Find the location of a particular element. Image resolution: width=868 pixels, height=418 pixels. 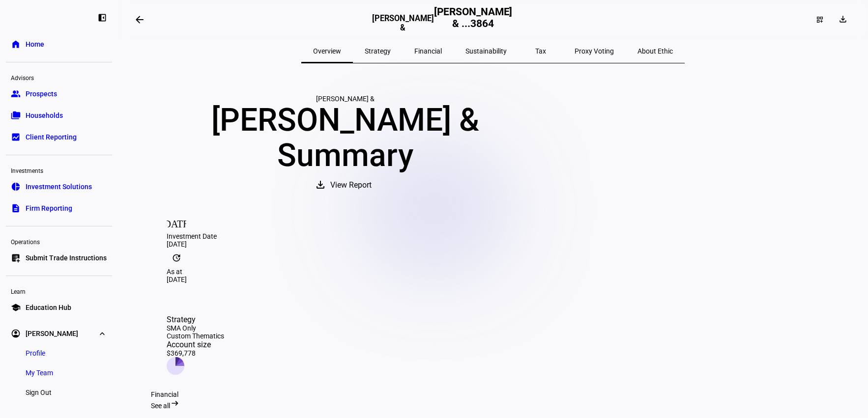

eth-mat-symbol: left_panel_close is located at coordinates (103, 17).